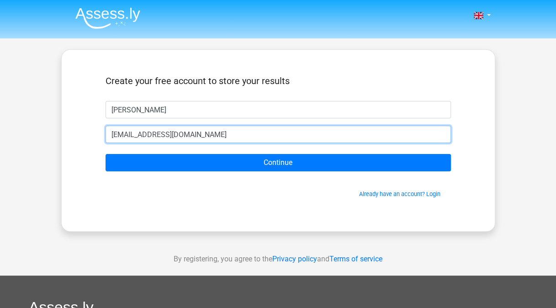 The height and width of the screenshot is (308, 556). Describe the element at coordinates (278, 81) in the screenshot. I see `h5: Create your free account to store your results` at that location.